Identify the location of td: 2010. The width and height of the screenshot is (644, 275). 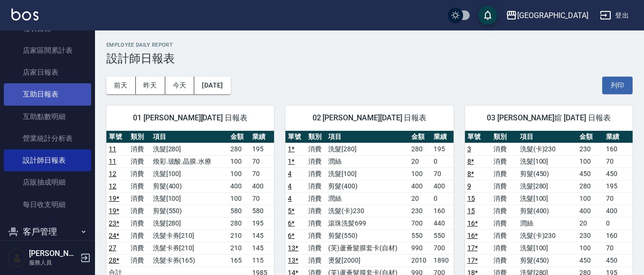
(420, 260).